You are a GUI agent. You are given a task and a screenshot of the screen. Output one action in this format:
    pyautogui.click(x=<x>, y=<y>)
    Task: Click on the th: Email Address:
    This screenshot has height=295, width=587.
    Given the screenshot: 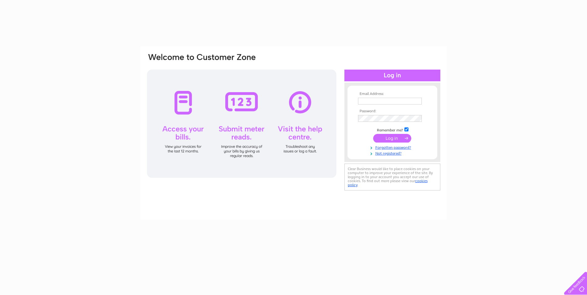 What is the action you would take?
    pyautogui.click(x=392, y=94)
    